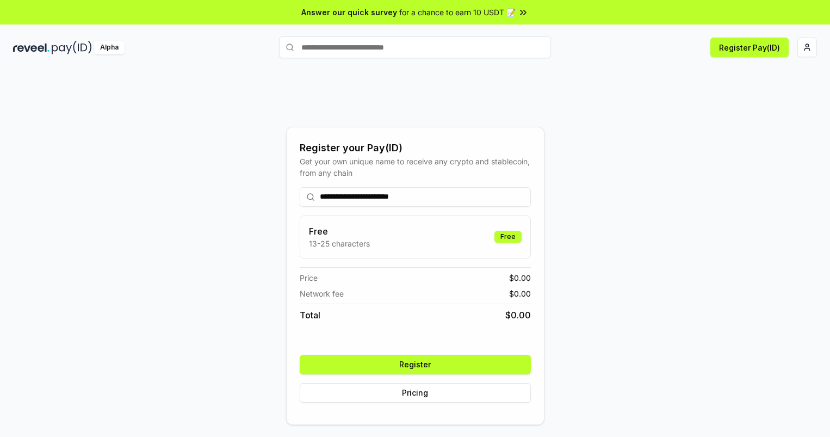  What do you see at coordinates (749, 47) in the screenshot?
I see `button: Register Pay(ID)` at bounding box center [749, 47].